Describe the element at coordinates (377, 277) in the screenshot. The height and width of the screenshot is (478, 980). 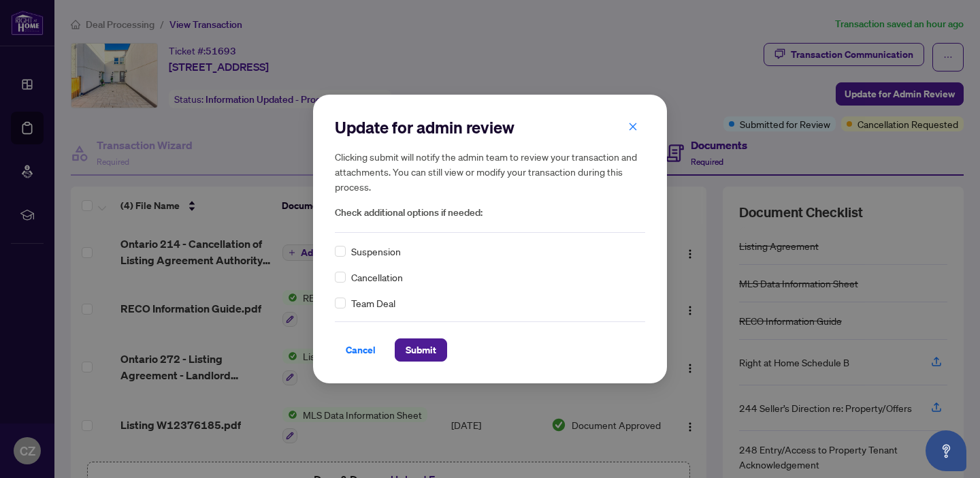
I see `span: Cancellation` at that location.